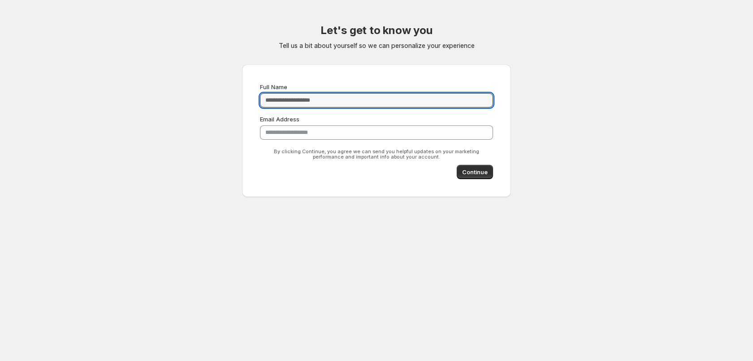 This screenshot has height=361, width=753. Describe the element at coordinates (376, 30) in the screenshot. I see `h2: Let's get to know you` at that location.